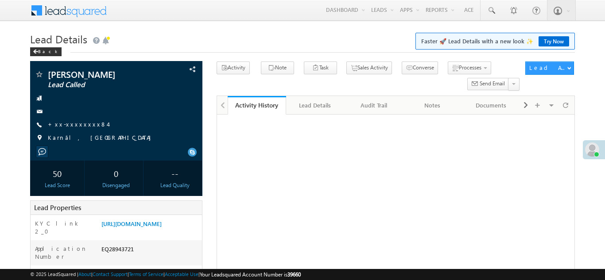  I want to click on span: Lead Called, so click(101, 85).